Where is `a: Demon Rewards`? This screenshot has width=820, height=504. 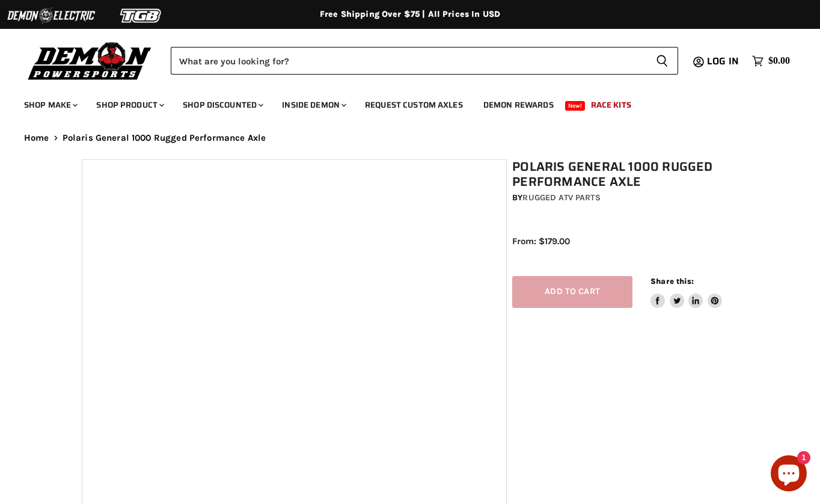 a: Demon Rewards is located at coordinates (518, 105).